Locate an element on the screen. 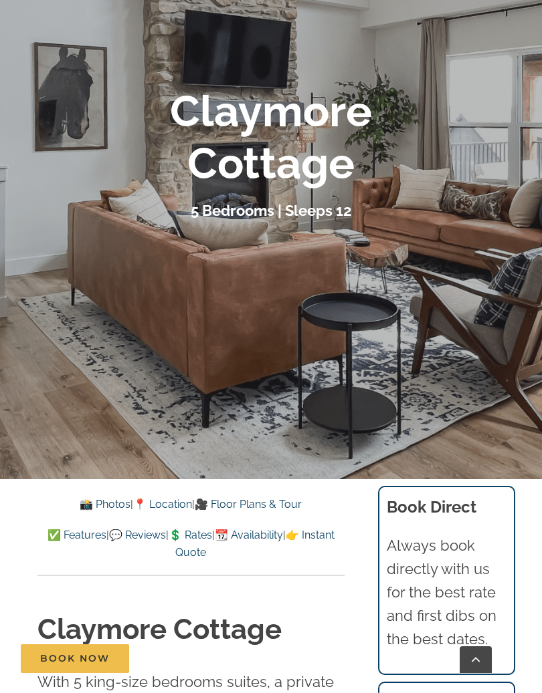 This screenshot has height=693, width=542. a: 📸 Photos is located at coordinates (105, 504).